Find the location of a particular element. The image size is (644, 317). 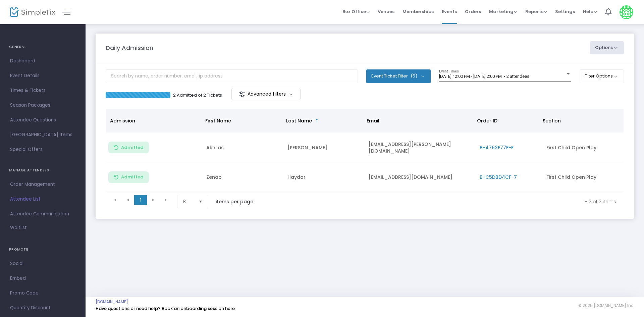

span: Embed is located at coordinates (42, 278).